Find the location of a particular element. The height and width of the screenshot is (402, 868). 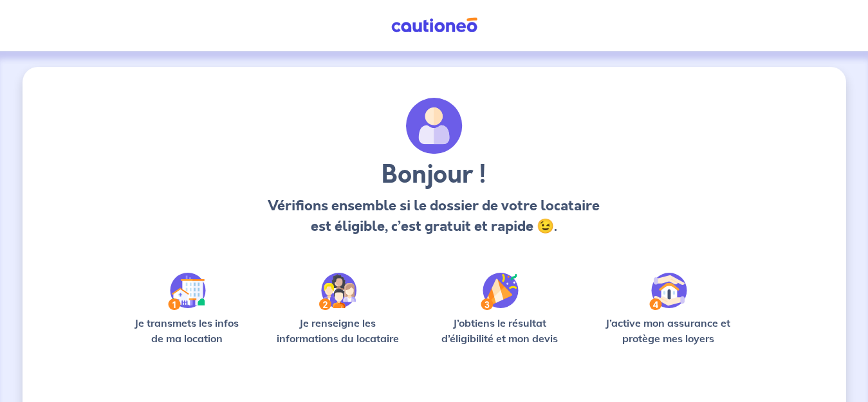

img: /static/90a569abe86eec82015bcaae536bd8e6/Step-1.svg is located at coordinates (186, 291).